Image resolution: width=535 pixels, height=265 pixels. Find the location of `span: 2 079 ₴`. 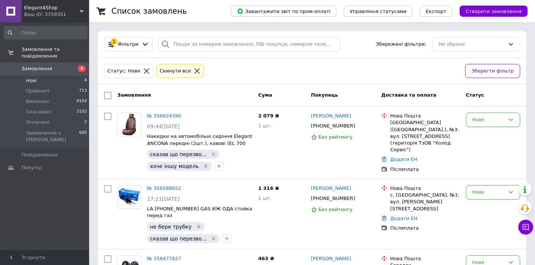

span: 2 079 ₴ is located at coordinates (269, 116).